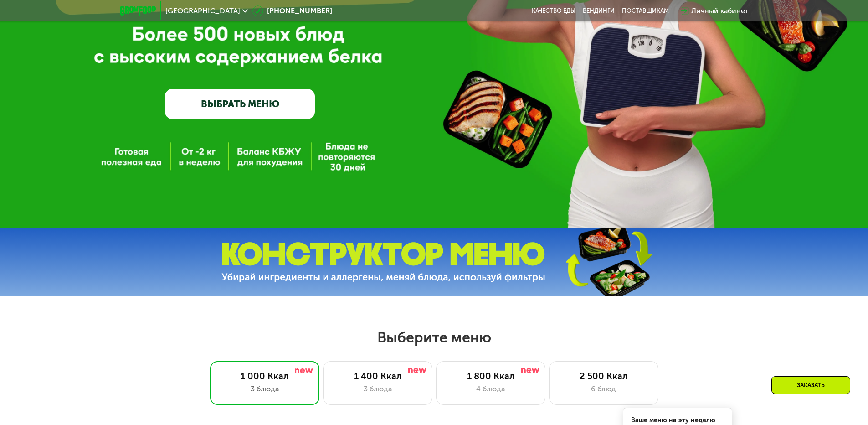  Describe the element at coordinates (434, 337) in the screenshot. I see `h2: Выберите меню` at that location.